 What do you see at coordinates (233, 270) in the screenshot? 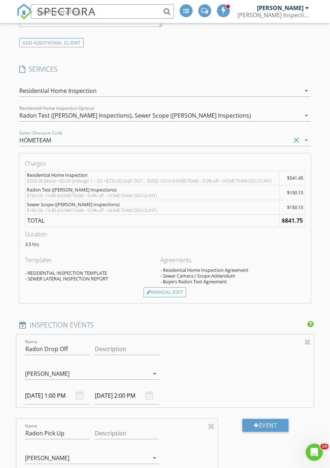
I see `div: - Residential Home Inspection Agreement` at bounding box center [233, 270].